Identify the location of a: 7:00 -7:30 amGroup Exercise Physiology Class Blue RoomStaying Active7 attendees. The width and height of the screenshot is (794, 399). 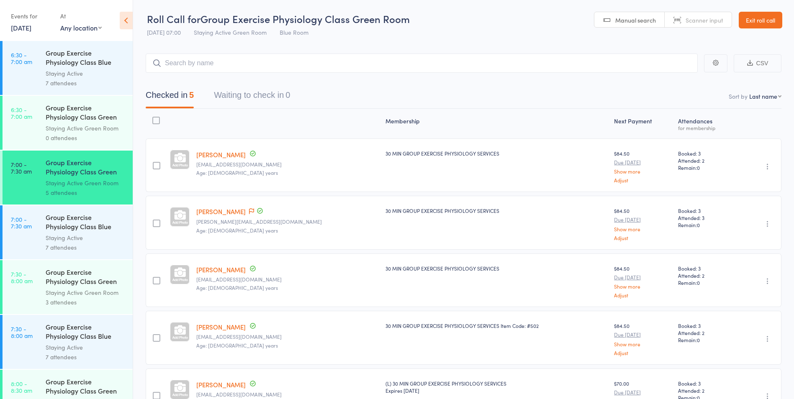
(67, 232).